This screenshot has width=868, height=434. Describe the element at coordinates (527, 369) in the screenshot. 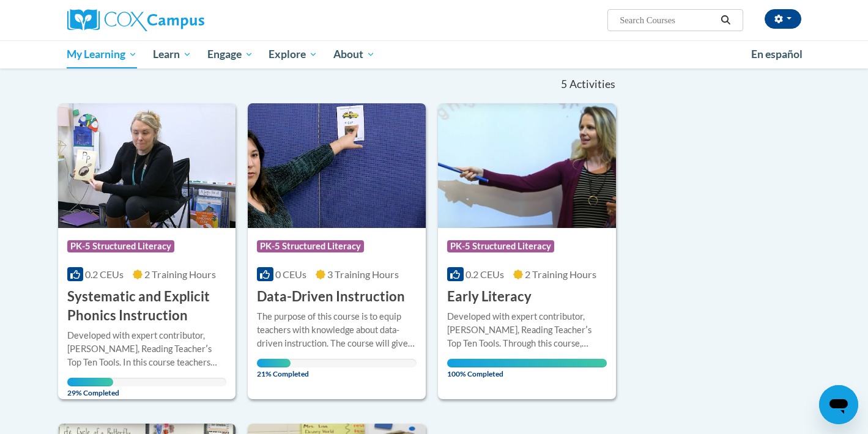

I see `span: 100% Completed` at that location.